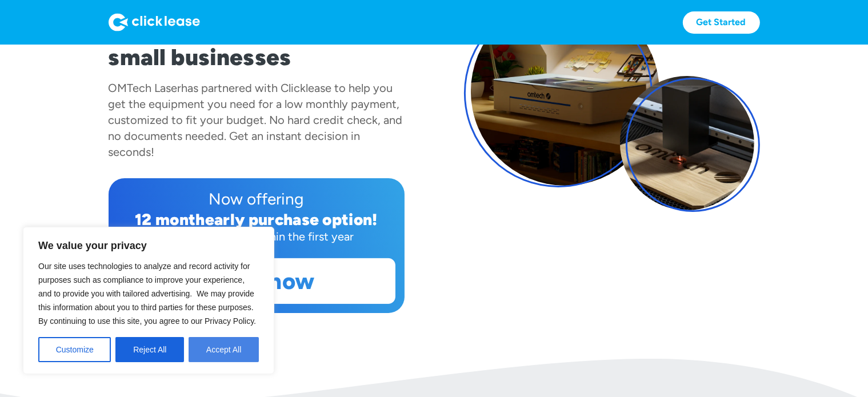  What do you see at coordinates (170, 219) in the screenshot?
I see `div: 12 month` at bounding box center [170, 219].